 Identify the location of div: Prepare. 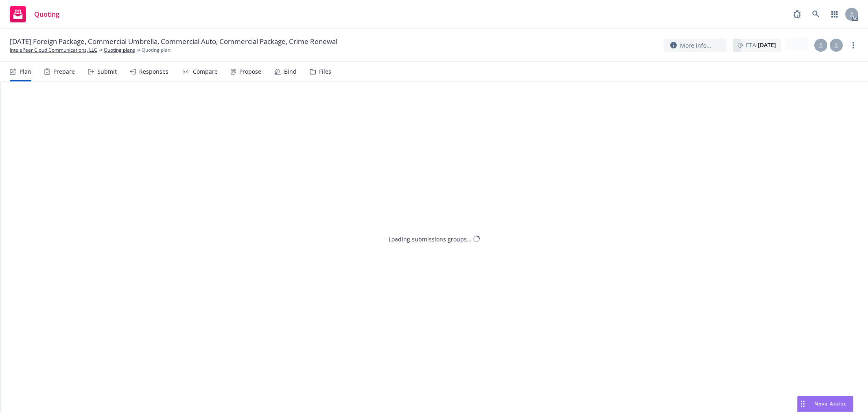
(64, 72).